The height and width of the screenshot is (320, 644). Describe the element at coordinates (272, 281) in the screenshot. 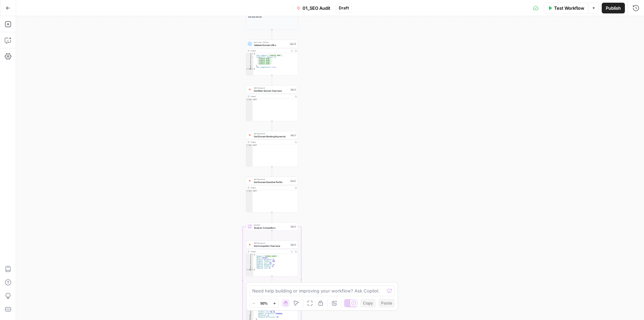

I see `g: Edge from step_6 to step_17` at that location.